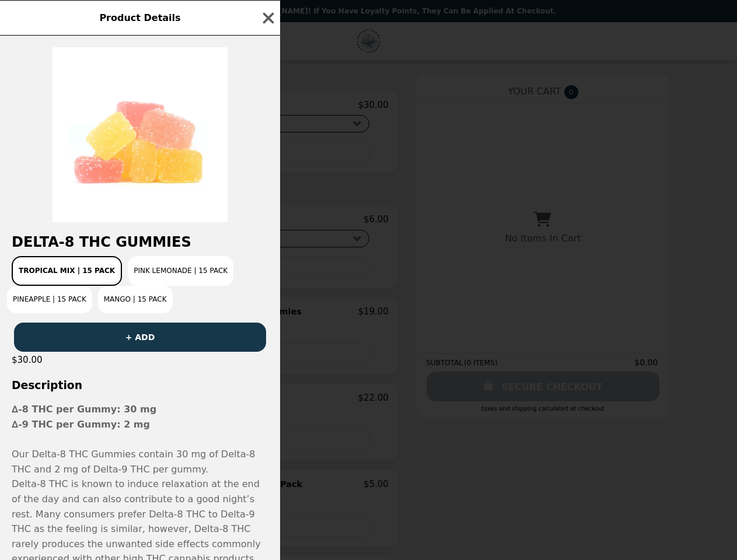 The width and height of the screenshot is (737, 560). I want to click on strong: ∆-9 THC per Gummy: 2 mg, so click(80, 424).